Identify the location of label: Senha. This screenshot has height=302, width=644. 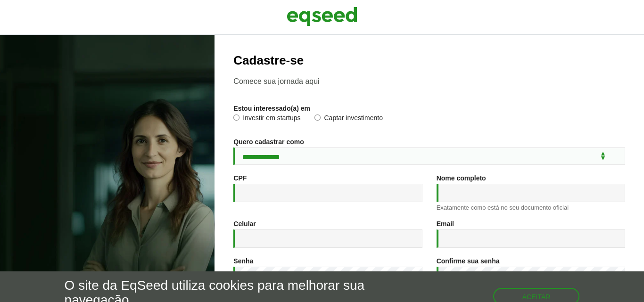
(243, 261).